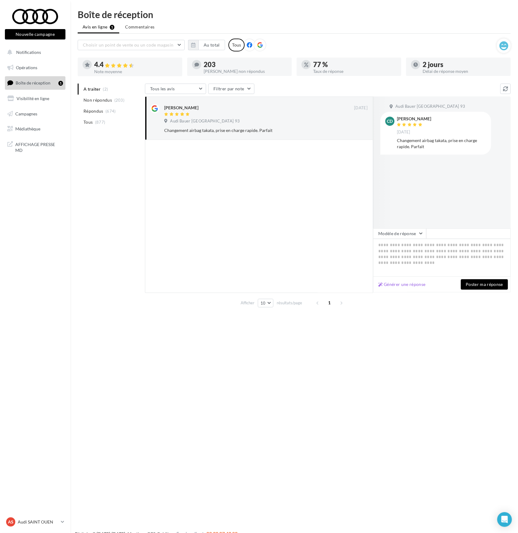 The image size is (518, 533). Describe the element at coordinates (248, 303) in the screenshot. I see `span: Afficher` at that location.